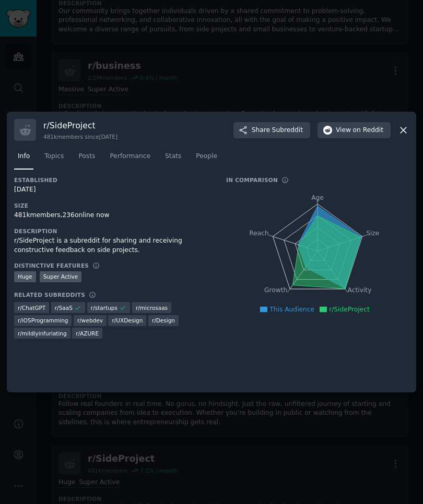 The width and height of the screenshot is (423, 504). I want to click on div: Huge, so click(25, 276).